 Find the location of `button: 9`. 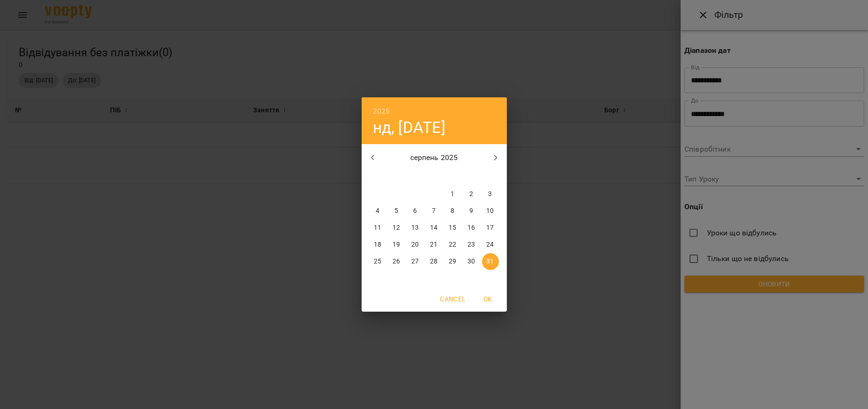

button: 9 is located at coordinates (471, 211).